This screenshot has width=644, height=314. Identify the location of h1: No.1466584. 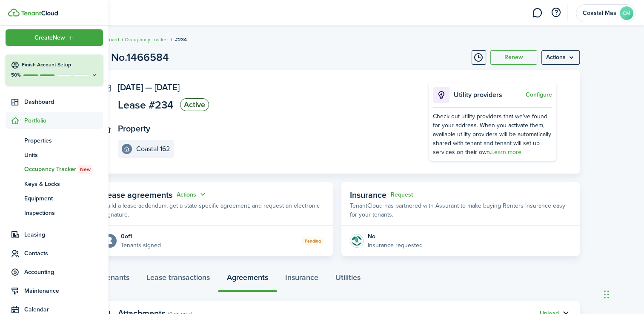
(140, 57).